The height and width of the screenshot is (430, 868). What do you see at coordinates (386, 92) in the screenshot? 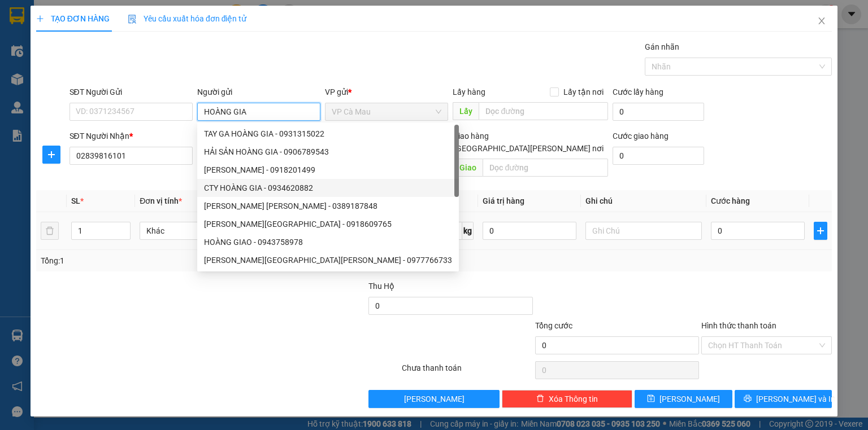
I see `div: VP gửi` at bounding box center [386, 92].